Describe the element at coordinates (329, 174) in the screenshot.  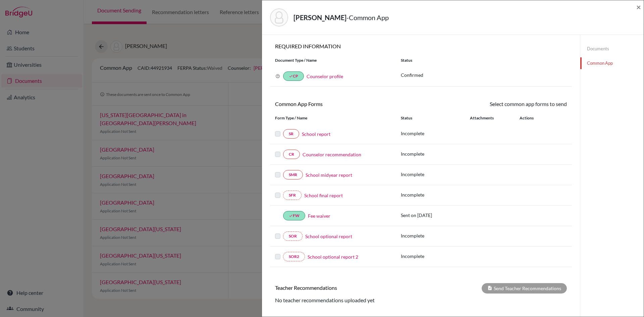
I see `a: School midyear report` at that location.